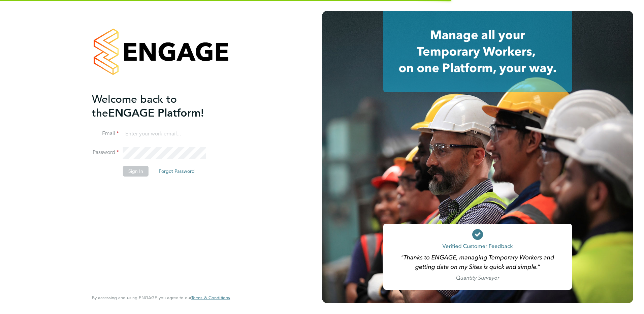 Image resolution: width=644 pixels, height=314 pixels. I want to click on label: Password, so click(105, 152).